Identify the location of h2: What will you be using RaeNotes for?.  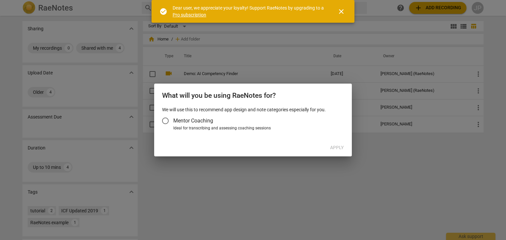
(253, 95).